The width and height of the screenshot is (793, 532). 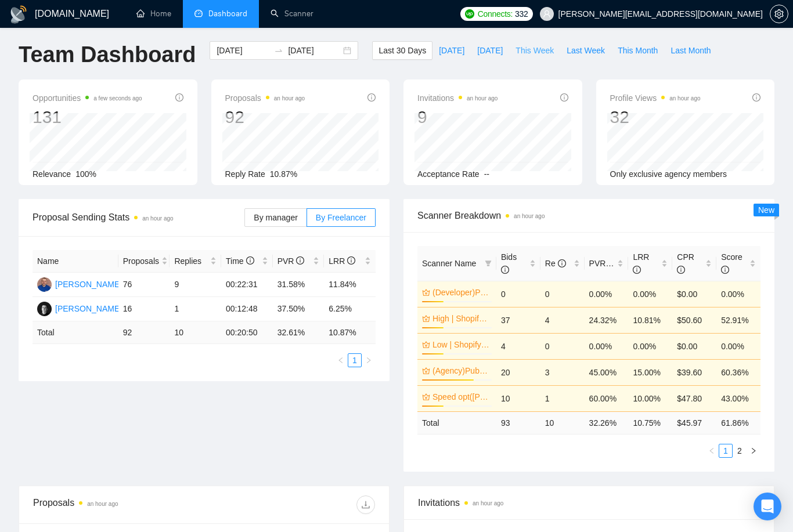 What do you see at coordinates (518, 319) in the screenshot?
I see `td: 37` at bounding box center [518, 319].